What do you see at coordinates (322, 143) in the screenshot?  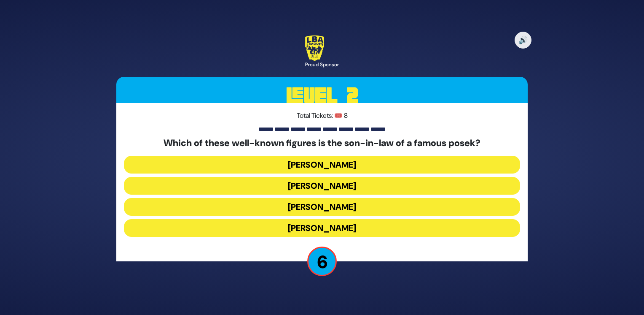 I see `h5: Which of these well-known figures is the son-in-law of a famous posek?` at bounding box center [322, 143].